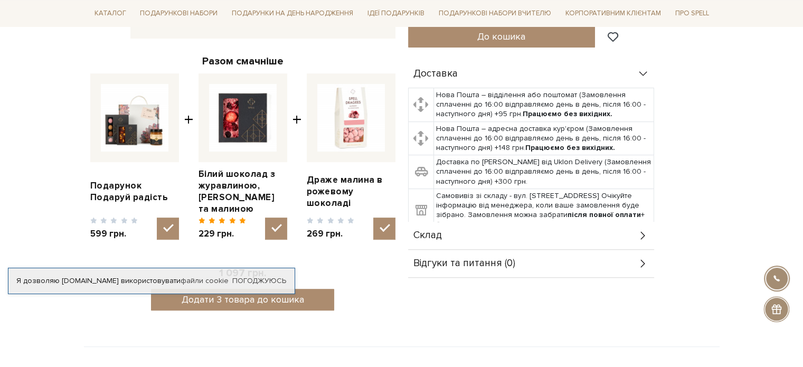 This screenshot has width=803, height=367. I want to click on button: До кошика, so click(501, 37).